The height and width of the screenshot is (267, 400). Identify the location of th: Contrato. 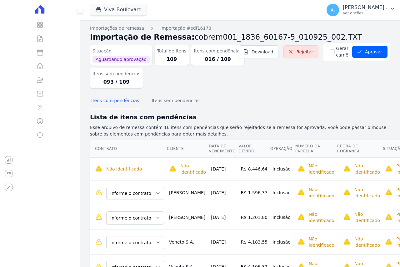
(128, 149).